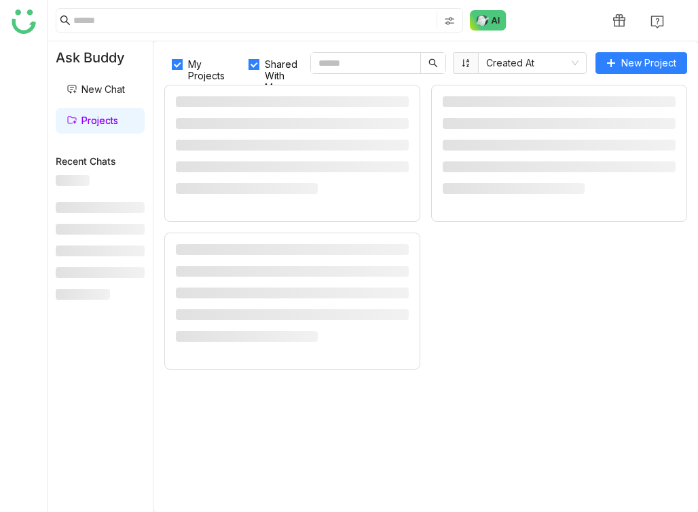 The image size is (698, 512). What do you see at coordinates (92, 120) in the screenshot?
I see `a: Projects` at bounding box center [92, 120].